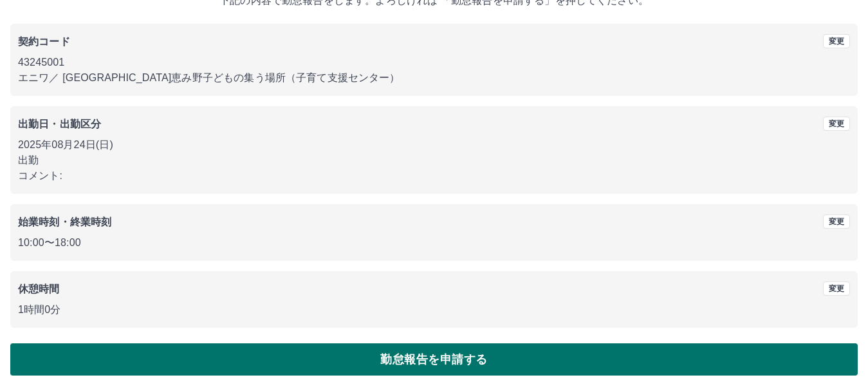  I want to click on b: 休憩時間, so click(38, 289).